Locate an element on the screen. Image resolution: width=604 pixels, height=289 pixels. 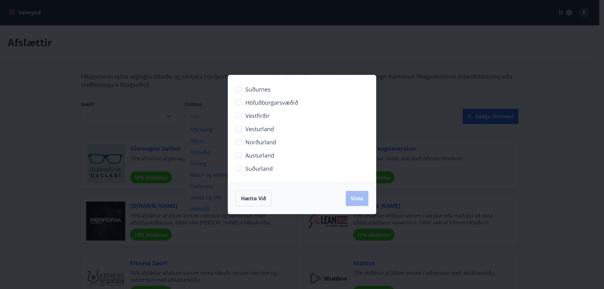
span: Vestfirðir is located at coordinates (257, 116).